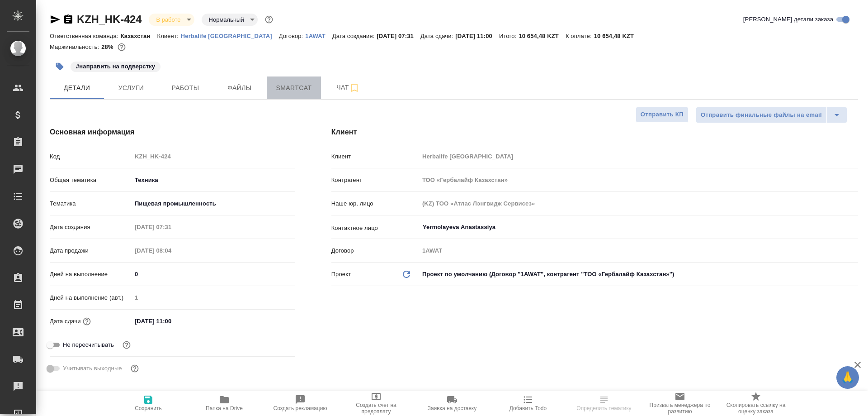 Image resolution: width=868 pixels, height=416 pixels. Describe the element at coordinates (85, 36) in the screenshot. I see `p: Ответственная команда:` at that location.